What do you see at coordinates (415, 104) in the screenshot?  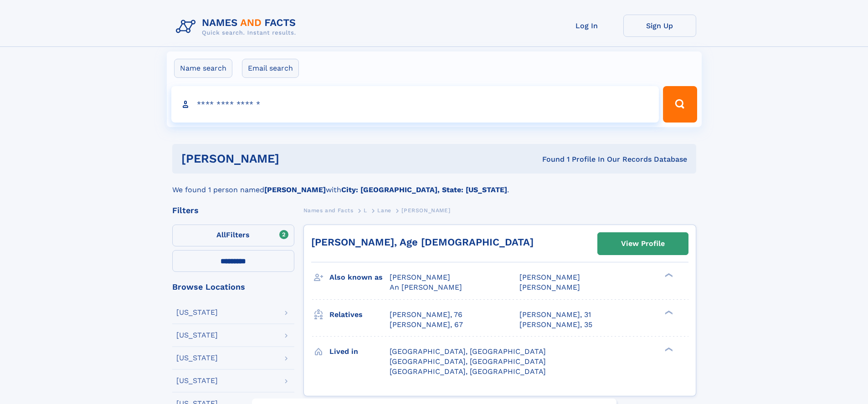 I see `input: search input` at bounding box center [415, 104].